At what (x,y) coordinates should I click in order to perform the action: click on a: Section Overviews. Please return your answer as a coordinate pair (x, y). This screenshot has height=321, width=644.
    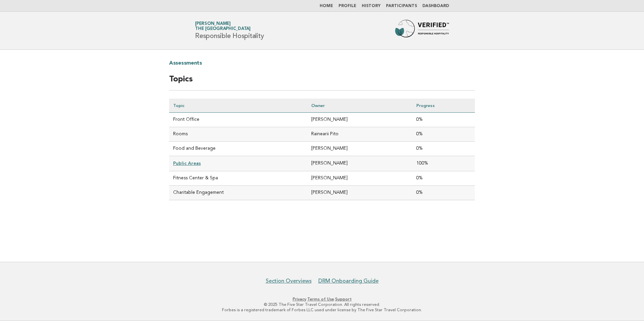
    Looking at the image, I should click on (289, 281).